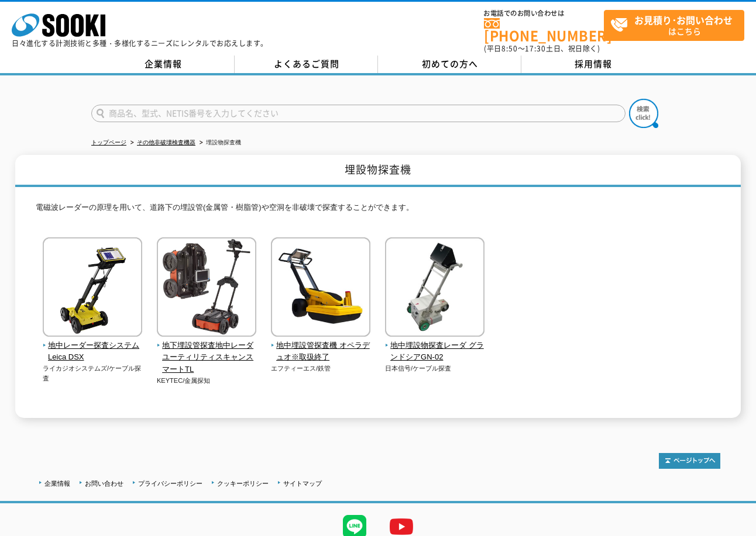 This screenshot has height=536, width=756. I want to click on span: お電話でのお問い合わせは, so click(543, 13).